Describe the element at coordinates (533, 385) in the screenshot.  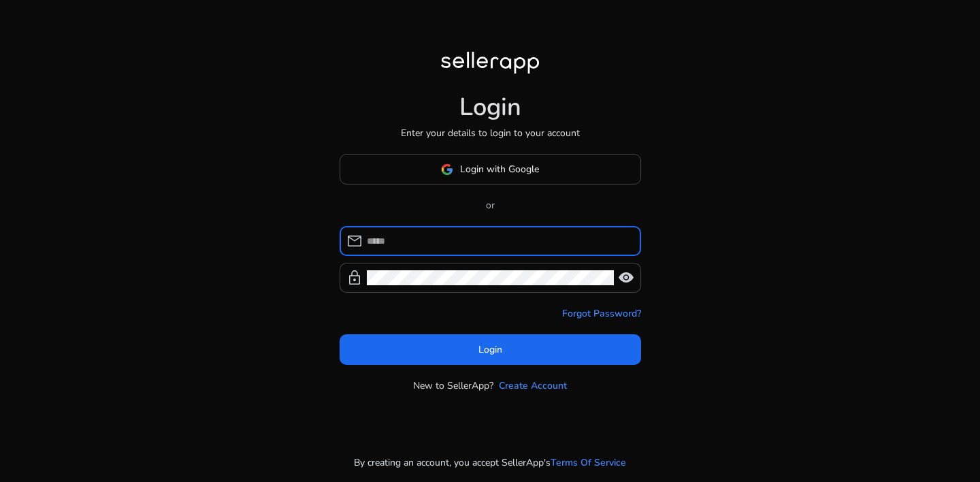
I see `a: Create Account` at that location.